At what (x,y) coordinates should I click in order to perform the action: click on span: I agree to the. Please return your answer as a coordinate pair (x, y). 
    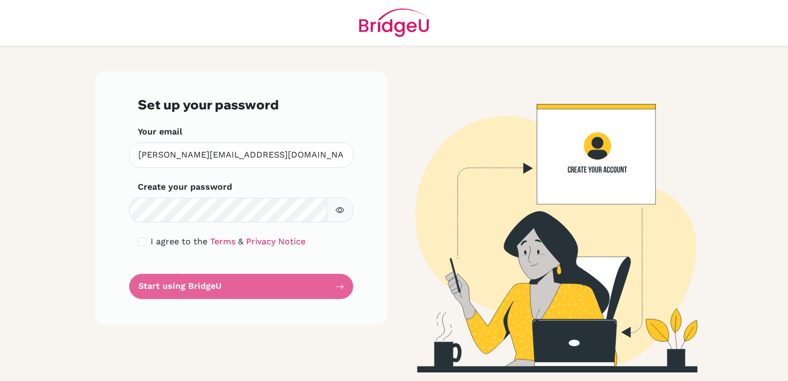
    Looking at the image, I should click on (179, 241).